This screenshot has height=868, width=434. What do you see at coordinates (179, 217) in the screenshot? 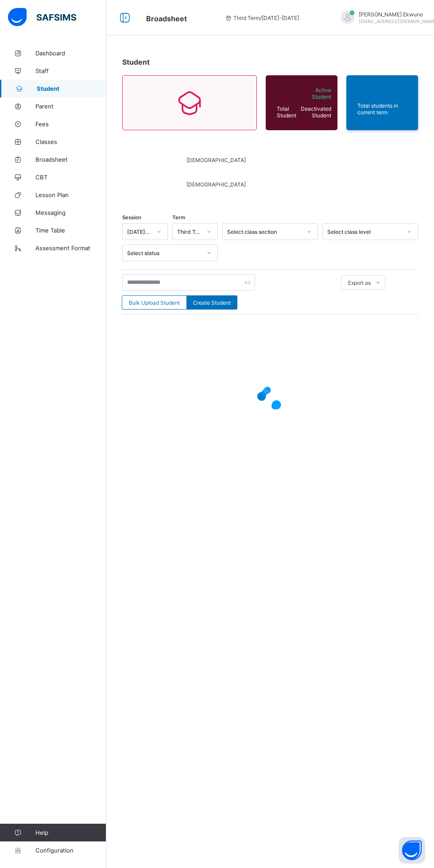
I see `span: Term` at bounding box center [179, 217].